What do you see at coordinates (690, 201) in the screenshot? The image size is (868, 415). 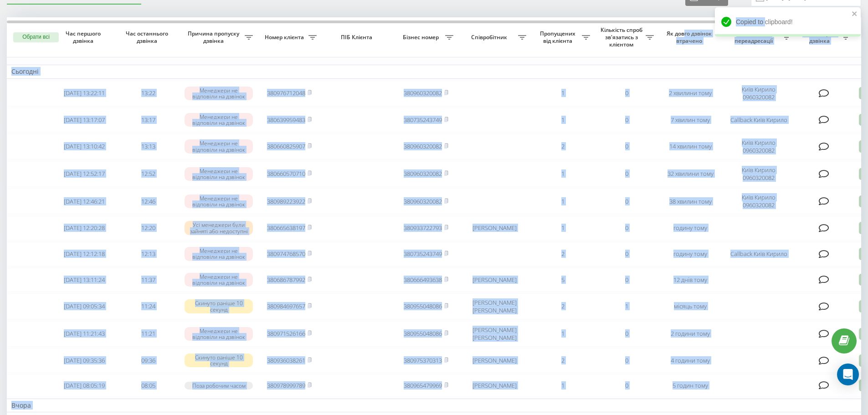 I see `td: 38 хвилин тому` at bounding box center [690, 201].